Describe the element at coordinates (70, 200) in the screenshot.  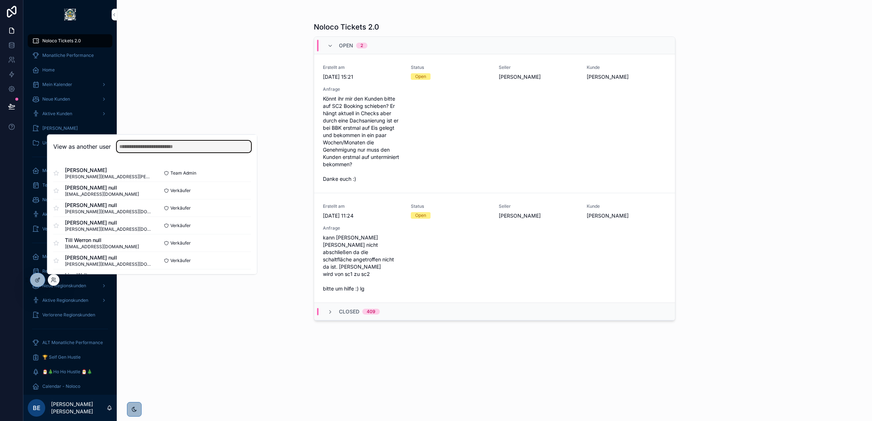
I see `a: Neue Teamkunden` at that location.